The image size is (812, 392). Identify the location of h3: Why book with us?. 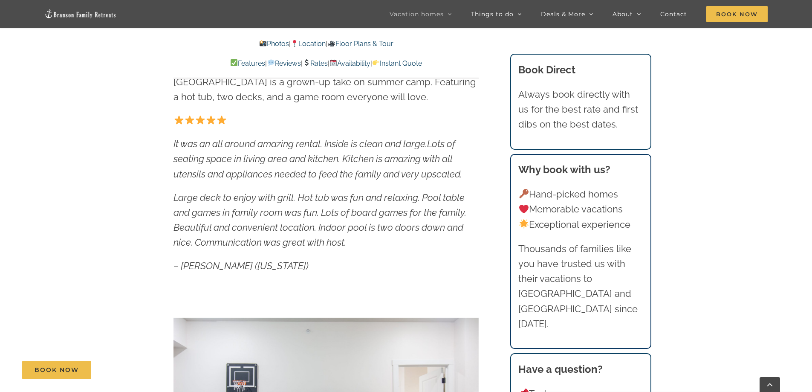
(581, 170).